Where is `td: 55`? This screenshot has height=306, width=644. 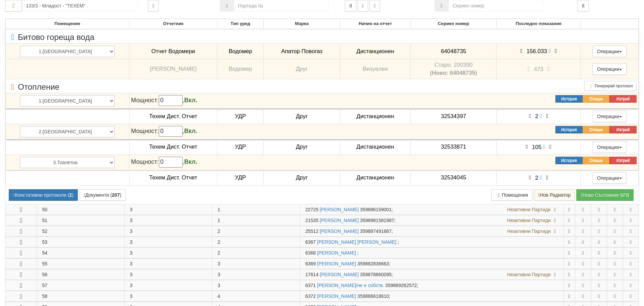 td: 55 is located at coordinates (81, 263).